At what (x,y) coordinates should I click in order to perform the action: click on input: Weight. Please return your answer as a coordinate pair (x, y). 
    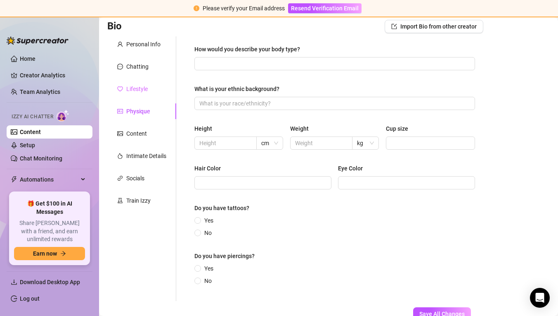
    Looking at the image, I should click on (321, 143).